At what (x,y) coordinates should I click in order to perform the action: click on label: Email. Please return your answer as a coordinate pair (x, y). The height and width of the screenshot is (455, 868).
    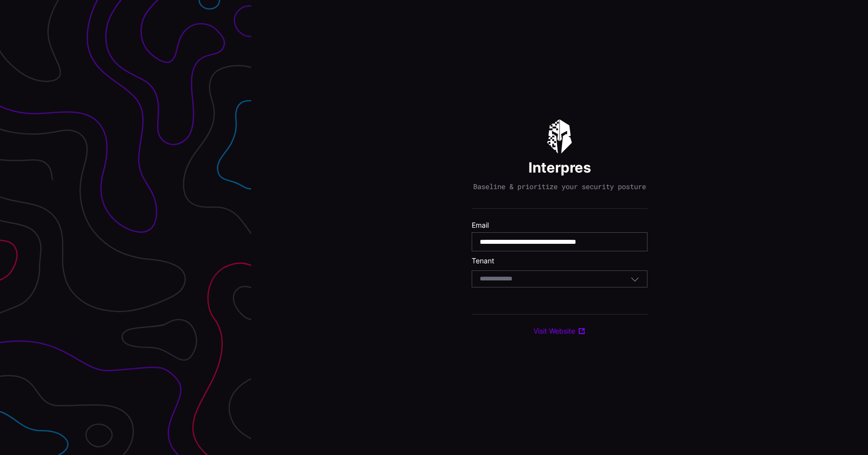
    Looking at the image, I should click on (560, 225).